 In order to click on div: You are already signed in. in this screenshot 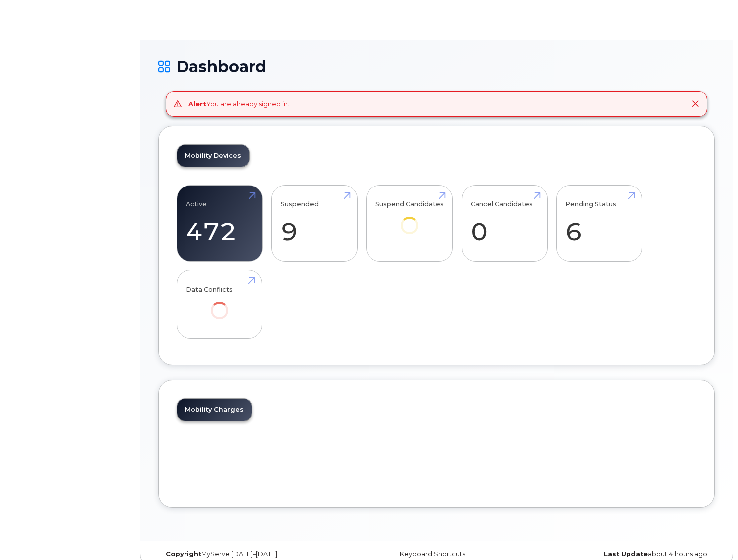, I will do `click(239, 104)`.